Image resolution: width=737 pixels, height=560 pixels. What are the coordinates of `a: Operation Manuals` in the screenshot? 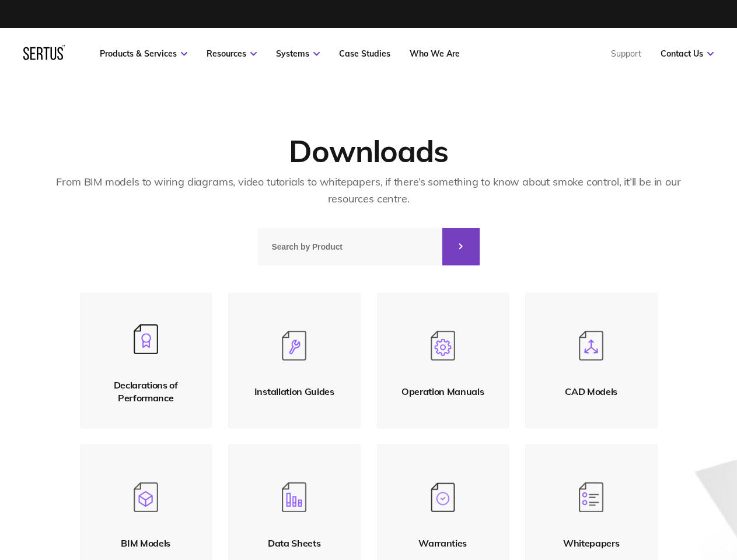 It's located at (443, 360).